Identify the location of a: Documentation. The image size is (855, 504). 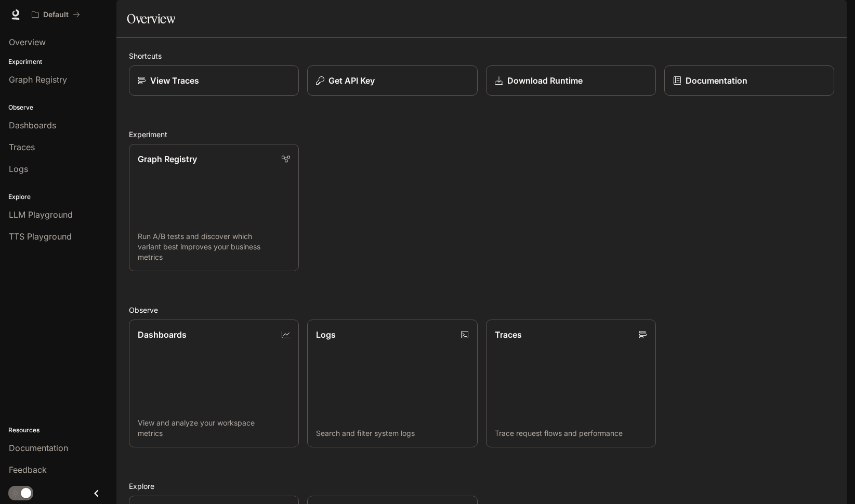
(749, 80).